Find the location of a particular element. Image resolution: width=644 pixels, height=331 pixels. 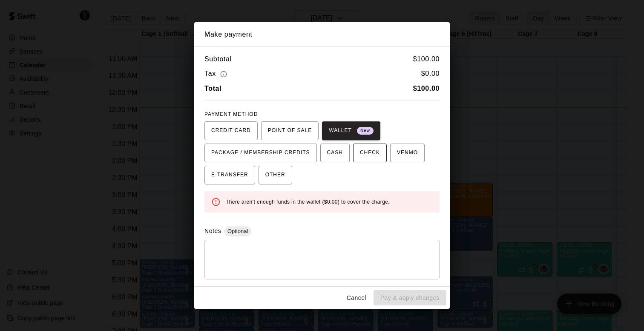

button: POINT OF SALE is located at coordinates (290, 131).